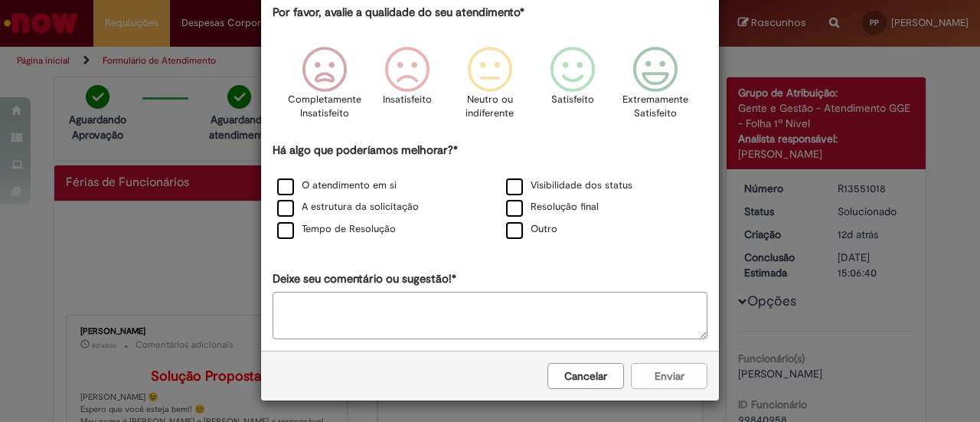 This screenshot has height=422, width=980. I want to click on label: O atendimento em si, so click(337, 185).